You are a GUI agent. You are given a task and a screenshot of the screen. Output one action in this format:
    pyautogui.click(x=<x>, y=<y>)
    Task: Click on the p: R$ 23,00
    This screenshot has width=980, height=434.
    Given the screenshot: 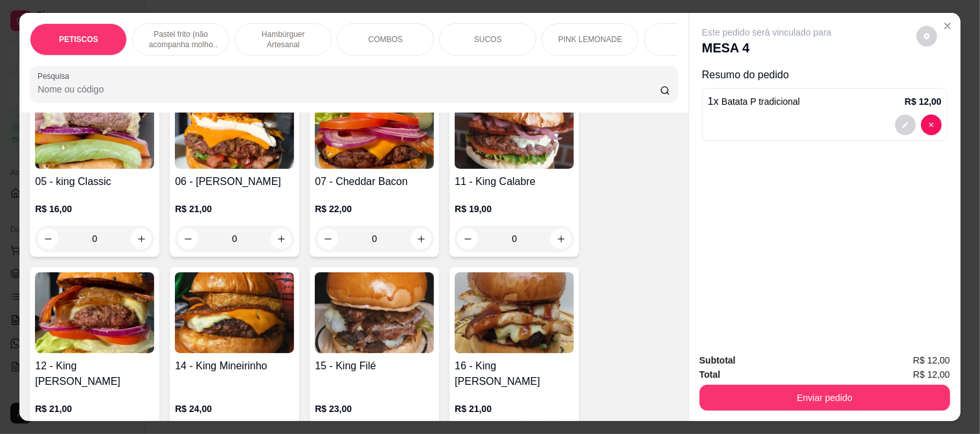 What is the action you would take?
    pyautogui.click(x=374, y=409)
    